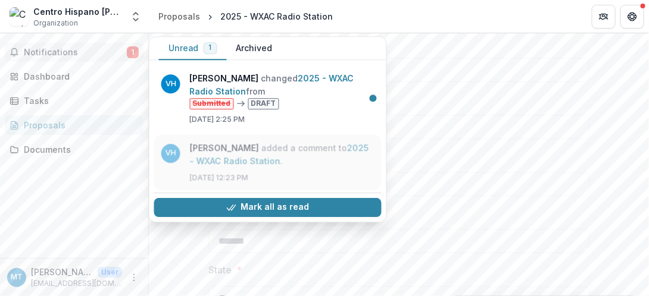  What do you see at coordinates (74, 76) in the screenshot?
I see `a: Dashboard` at bounding box center [74, 76].